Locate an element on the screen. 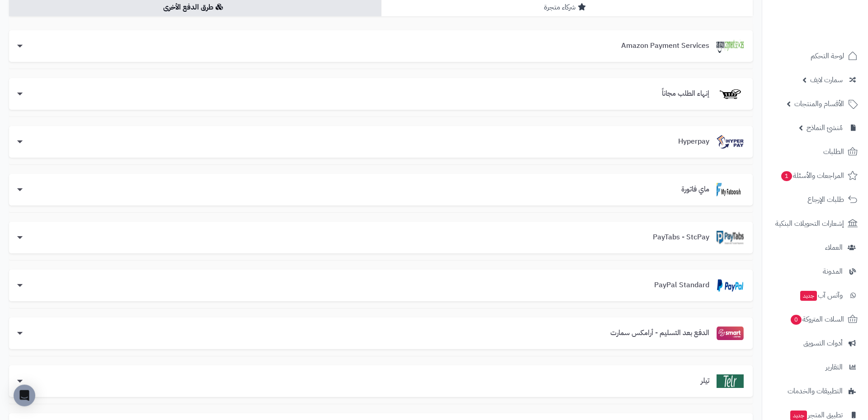  img: PayPal Standard is located at coordinates (730, 286).